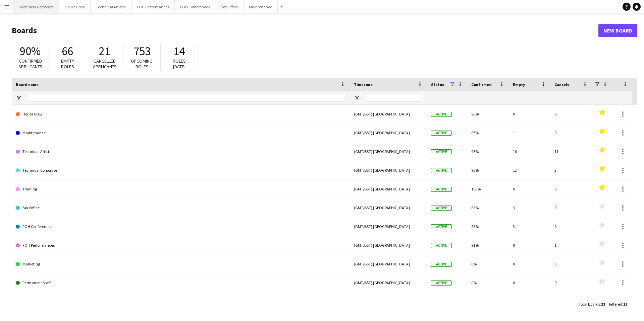 This screenshot has height=321, width=644. I want to click on span: 753, so click(142, 51).